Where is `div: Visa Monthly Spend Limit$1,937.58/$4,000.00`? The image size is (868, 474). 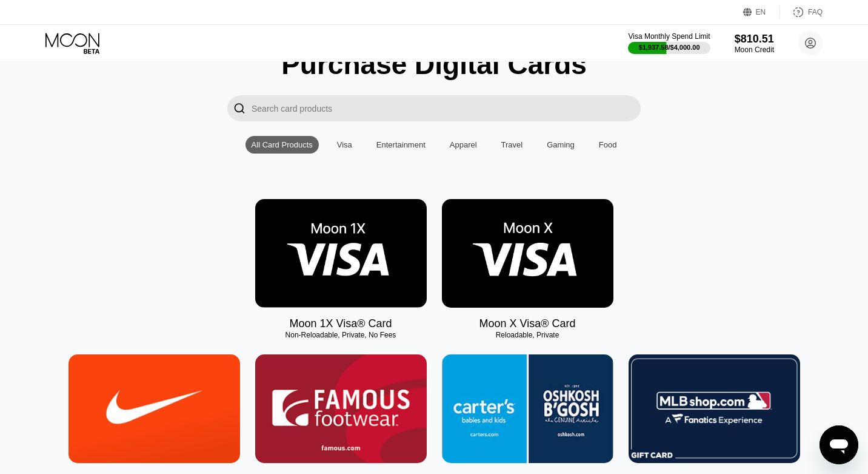 div: Visa Monthly Spend Limit$1,937.58/$4,000.00 is located at coordinates (669, 43).